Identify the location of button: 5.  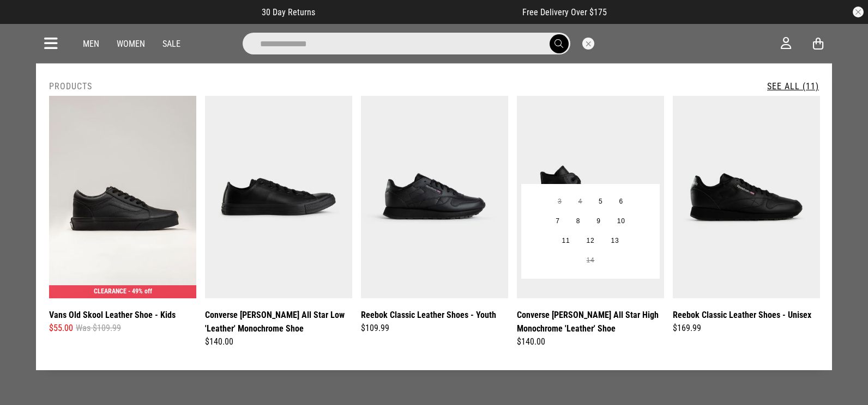
(600, 202).